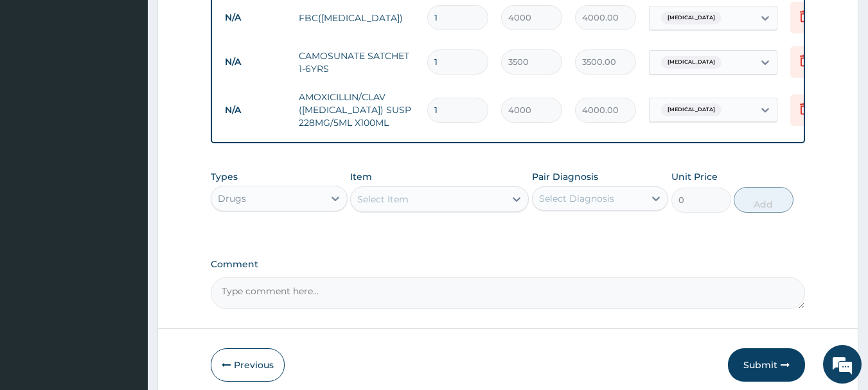 Image resolution: width=868 pixels, height=390 pixels. I want to click on button: Add, so click(764, 200).